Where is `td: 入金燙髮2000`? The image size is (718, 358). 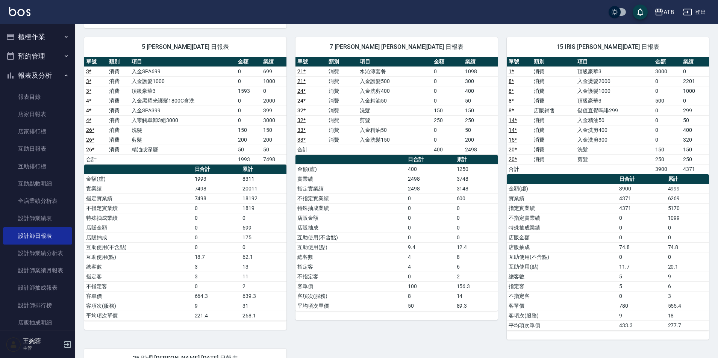
td: 入金燙髮2000 is located at coordinates (615, 81).